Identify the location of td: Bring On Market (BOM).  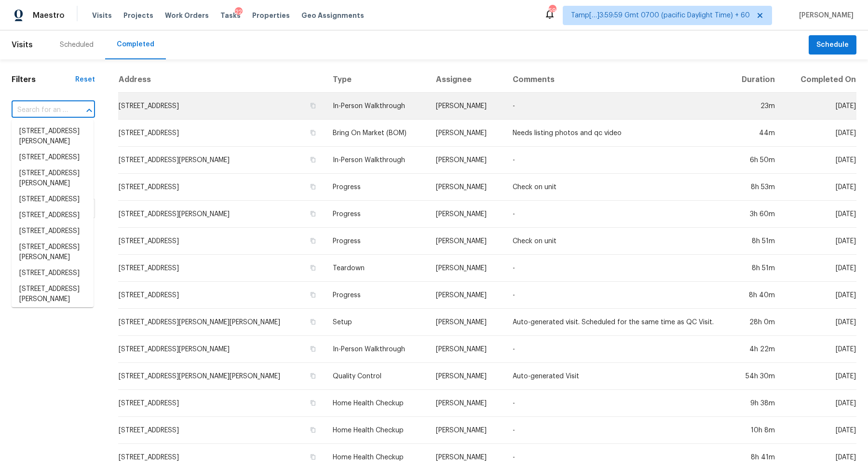
(377, 133).